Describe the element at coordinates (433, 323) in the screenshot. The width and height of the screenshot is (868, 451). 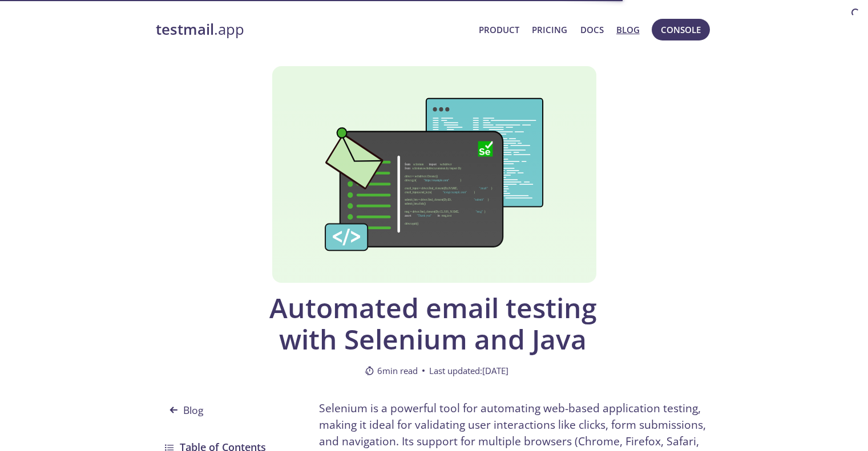
I see `span: Automated email testing with Selenium and Java` at that location.